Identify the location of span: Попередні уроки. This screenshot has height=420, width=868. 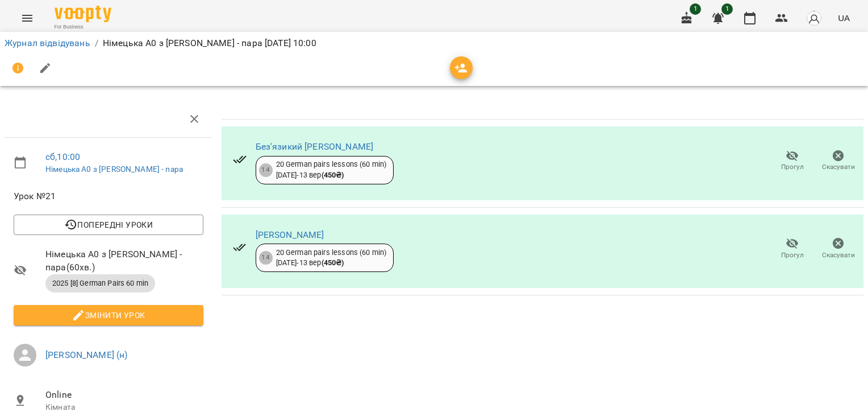
(109, 224).